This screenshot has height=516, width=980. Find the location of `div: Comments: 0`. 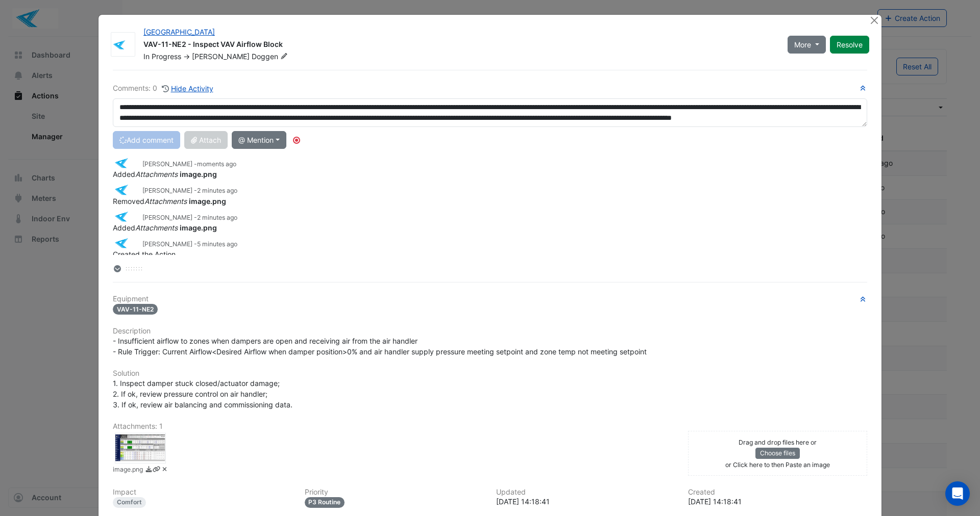

div: Comments: 0 is located at coordinates (164, 89).